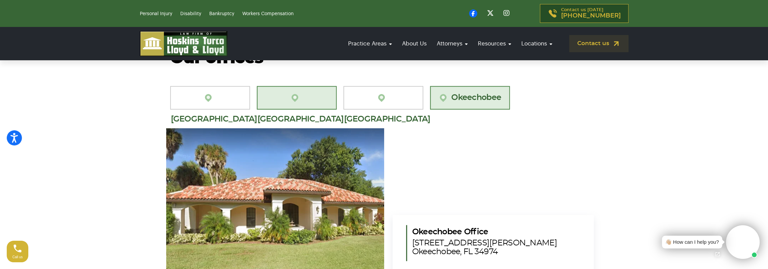  I want to click on a: Contact us, so click(599, 43).